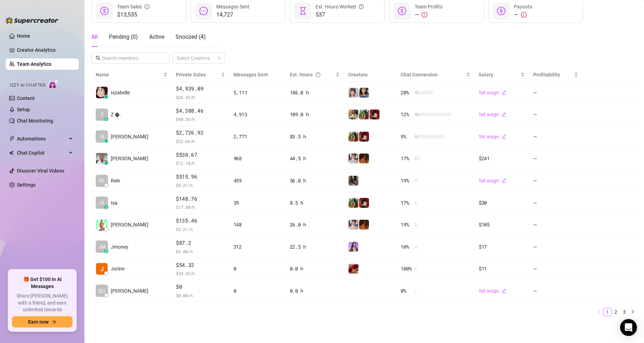  What do you see at coordinates (42, 153) in the screenshot?
I see `span: Chat Copilot` at bounding box center [42, 153].